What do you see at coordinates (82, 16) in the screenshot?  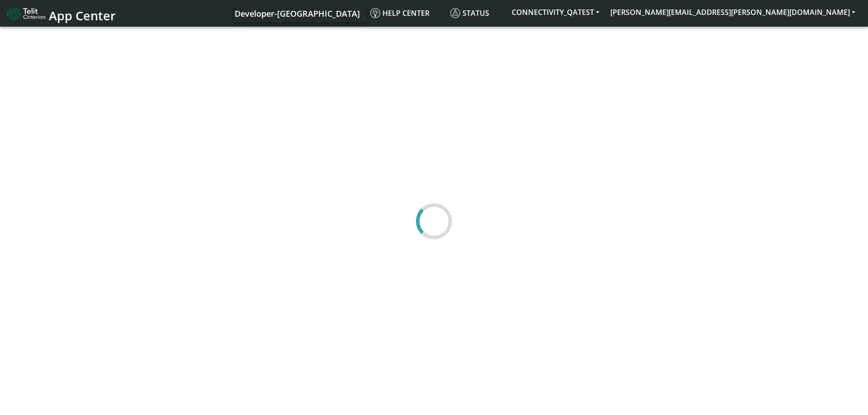 I see `span: App Center` at bounding box center [82, 16].